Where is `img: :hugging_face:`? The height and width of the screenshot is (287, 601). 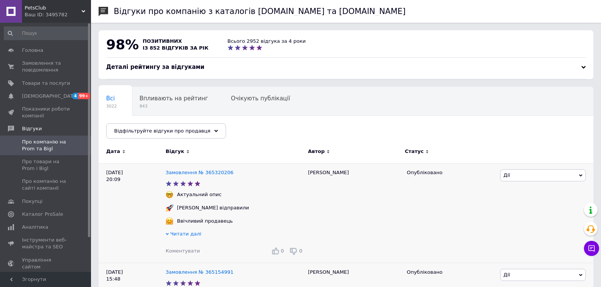 img: :hugging_face: is located at coordinates (169, 221).